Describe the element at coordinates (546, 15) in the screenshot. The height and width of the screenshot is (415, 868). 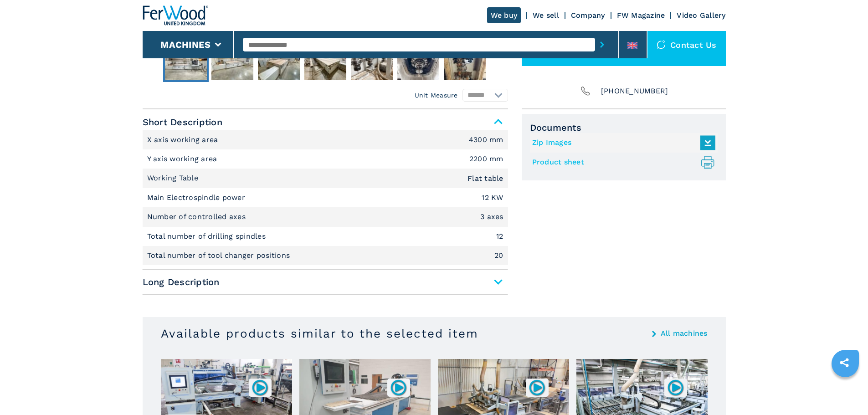
I see `a: We sell` at that location.